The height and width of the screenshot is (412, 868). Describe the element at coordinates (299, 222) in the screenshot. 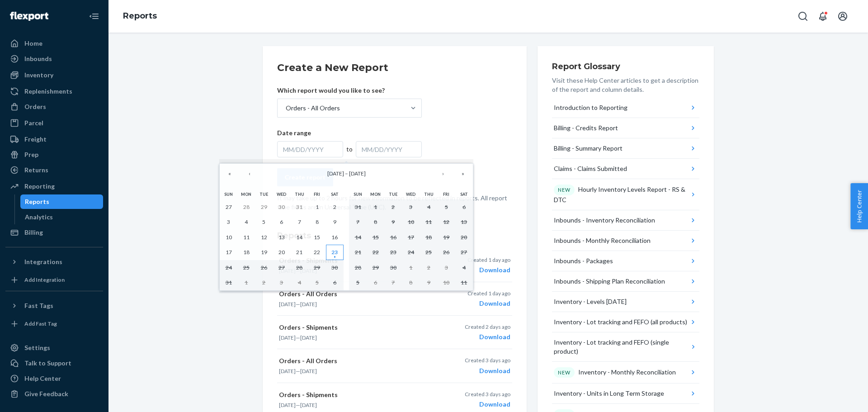

I see `button: August 7, 2025` at that location.